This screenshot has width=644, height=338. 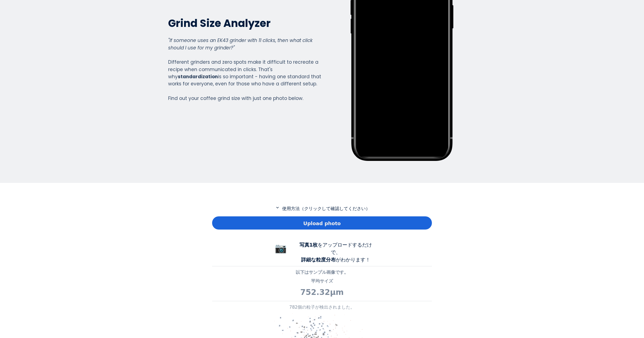 What do you see at coordinates (322, 281) in the screenshot?
I see `p: 平均サイズ` at bounding box center [322, 281].